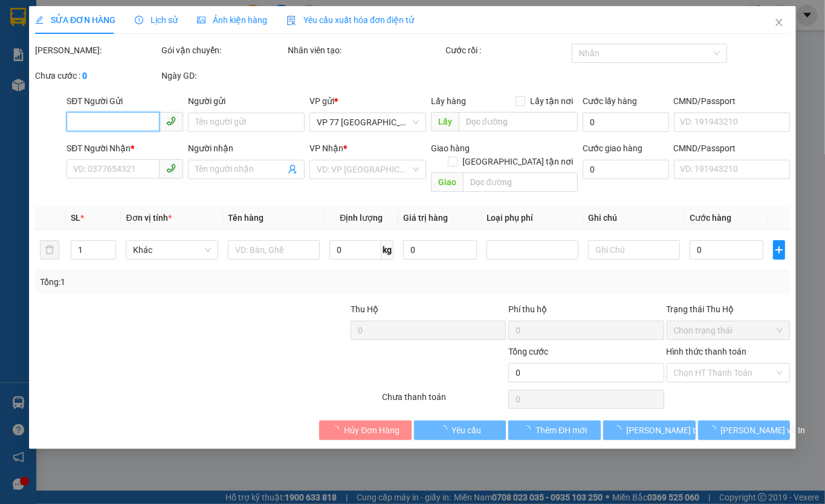 This screenshot has width=825, height=504. I want to click on input: Ghi Chú, so click(635, 249).